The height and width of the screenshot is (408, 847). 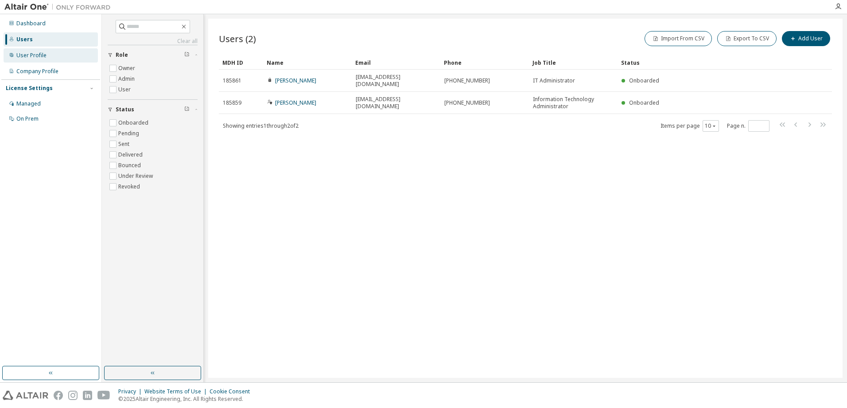 What do you see at coordinates (711, 126) in the screenshot?
I see `button: 10` at bounding box center [711, 126].